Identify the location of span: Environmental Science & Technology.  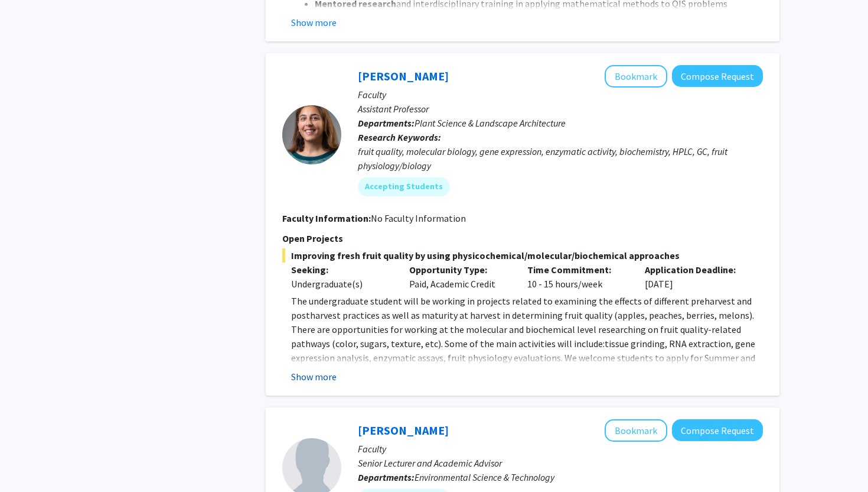
(484, 478).